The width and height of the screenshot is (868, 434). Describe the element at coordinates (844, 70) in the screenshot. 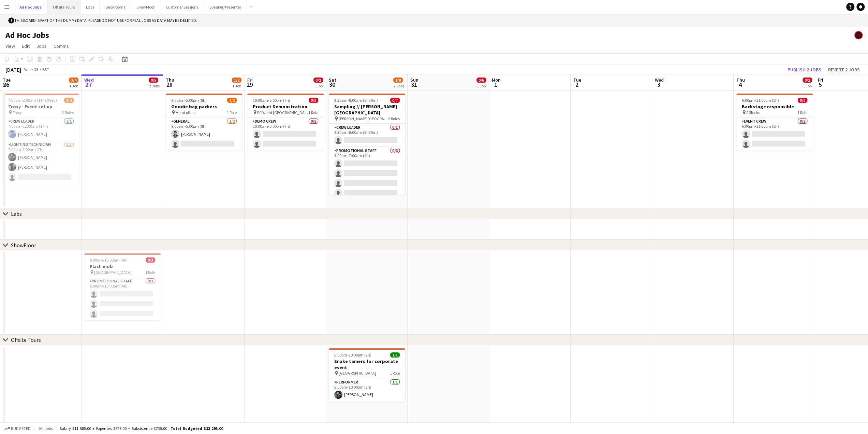

I see `button: Revert 2 jobs` at that location.